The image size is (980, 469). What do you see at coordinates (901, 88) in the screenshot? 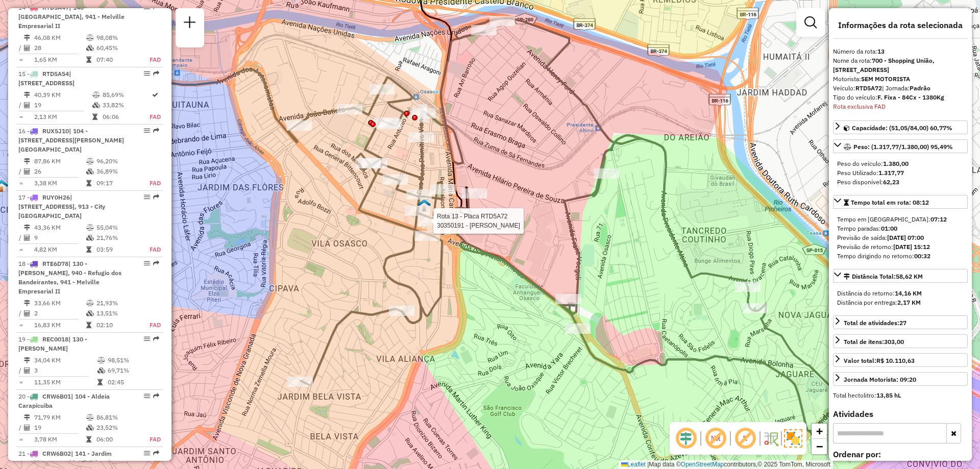
I see `div: Veículo:` at bounding box center [901, 88].